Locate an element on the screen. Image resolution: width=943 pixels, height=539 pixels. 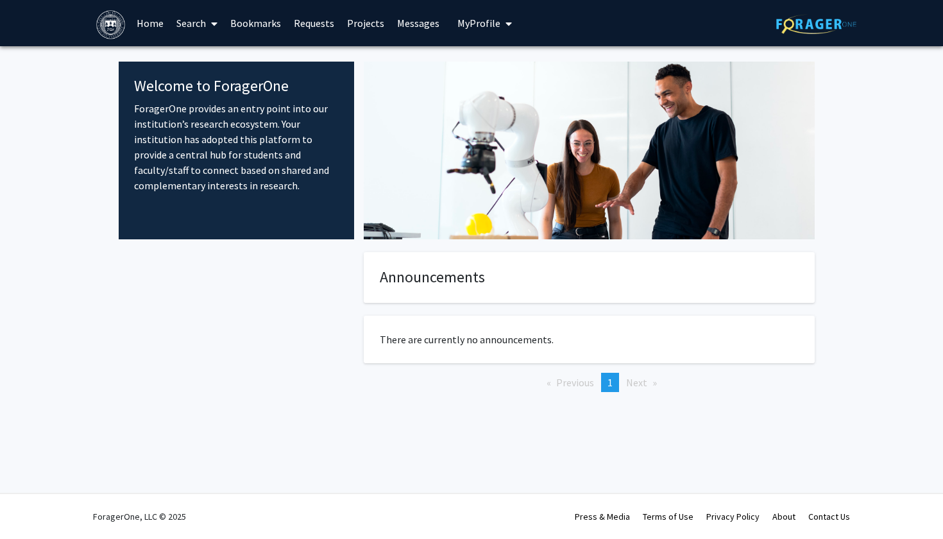
img: Brandeis University Logo is located at coordinates (110, 24).